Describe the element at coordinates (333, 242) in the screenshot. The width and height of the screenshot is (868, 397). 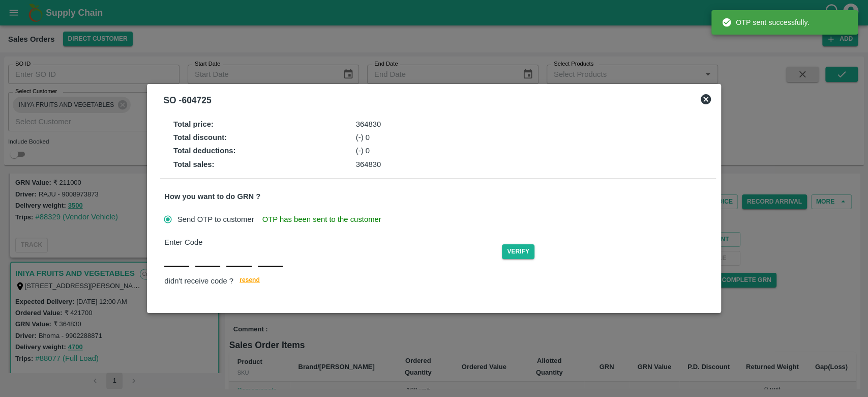
I see `div: Enter Code` at that location.